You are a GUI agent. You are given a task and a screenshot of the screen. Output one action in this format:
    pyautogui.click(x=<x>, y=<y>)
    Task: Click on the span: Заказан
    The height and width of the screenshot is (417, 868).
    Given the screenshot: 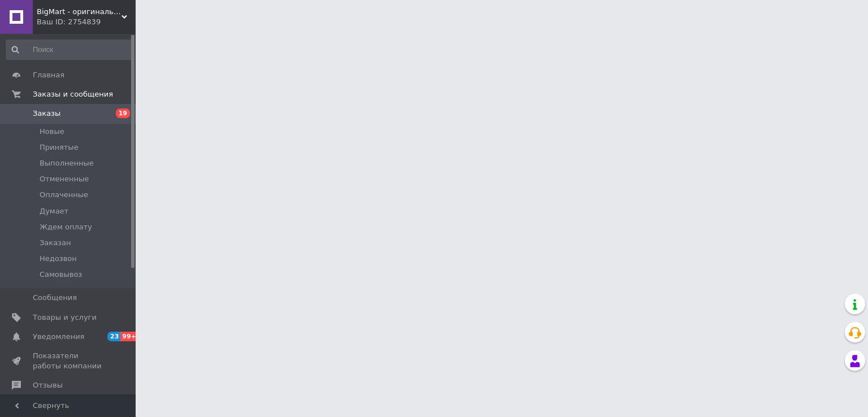 What is the action you would take?
    pyautogui.click(x=56, y=243)
    